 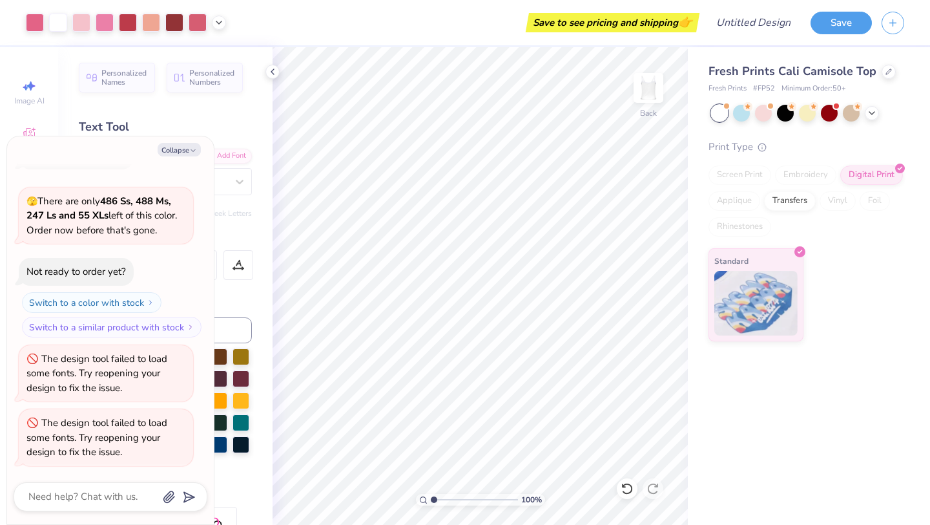 What do you see at coordinates (212, 78) in the screenshot?
I see `span: Personalized Numbers` at bounding box center [212, 78].